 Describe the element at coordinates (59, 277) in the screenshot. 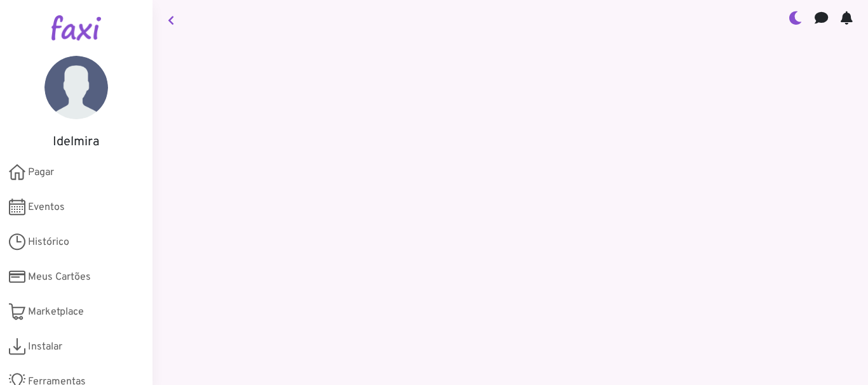

I see `span: Meus Cartões` at that location.